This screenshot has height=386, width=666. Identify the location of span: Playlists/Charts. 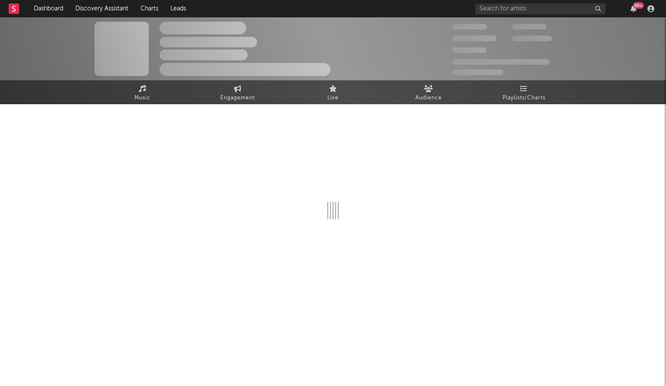
(524, 98).